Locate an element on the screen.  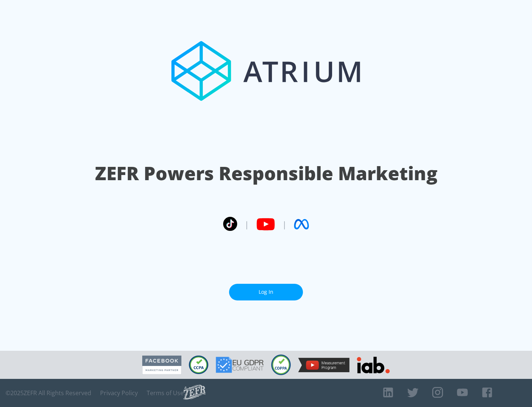
a: Terms of Use is located at coordinates (165, 393).